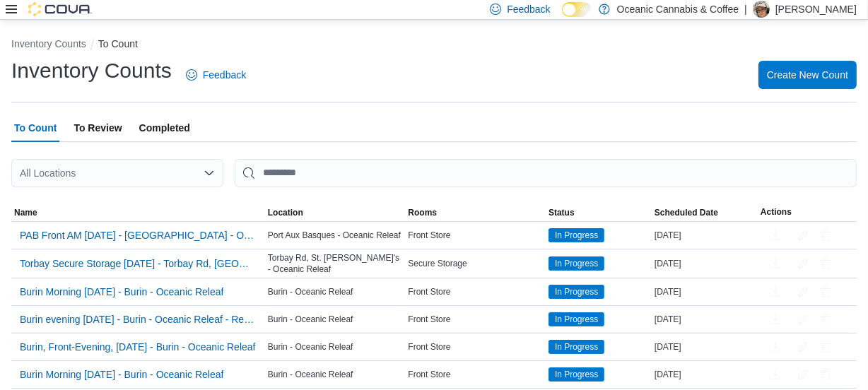 The width and height of the screenshot is (868, 390). What do you see at coordinates (762, 9) in the screenshot?
I see `div: Tina Parsons` at bounding box center [762, 9].